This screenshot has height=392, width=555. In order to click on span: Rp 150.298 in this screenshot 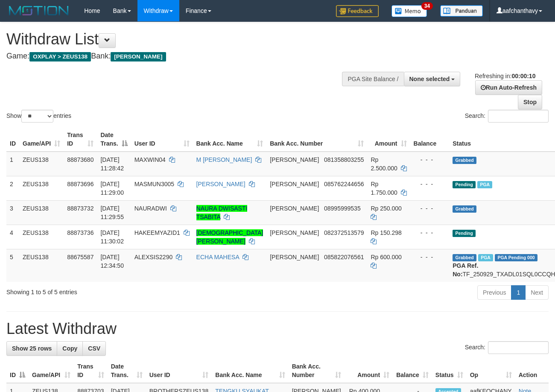, I will do `click(386, 233)`.